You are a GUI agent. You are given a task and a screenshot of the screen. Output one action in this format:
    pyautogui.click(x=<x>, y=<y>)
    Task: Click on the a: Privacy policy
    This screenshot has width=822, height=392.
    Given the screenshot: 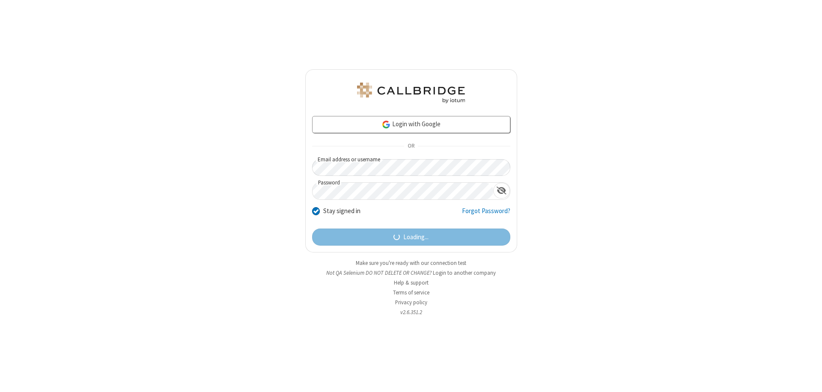 What is the action you would take?
    pyautogui.click(x=411, y=302)
    